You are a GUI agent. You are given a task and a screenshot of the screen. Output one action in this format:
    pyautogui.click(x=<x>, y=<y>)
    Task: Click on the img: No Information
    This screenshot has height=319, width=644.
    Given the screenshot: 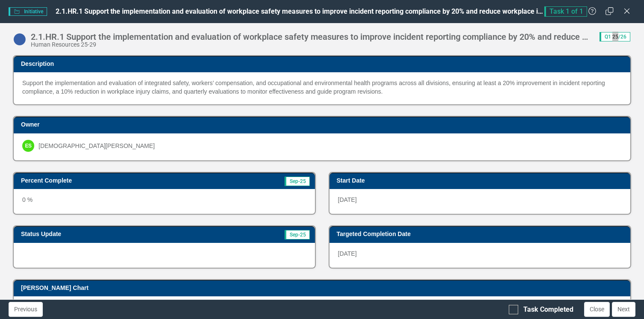 What is the action you would take?
    pyautogui.click(x=20, y=39)
    